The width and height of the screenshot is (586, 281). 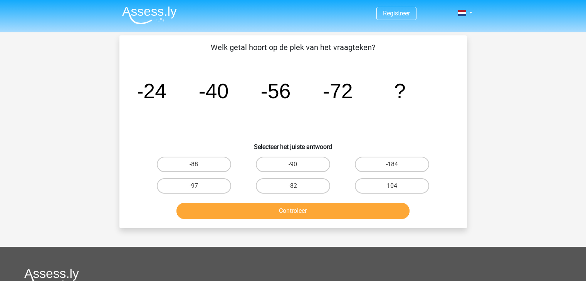 What do you see at coordinates (293, 47) in the screenshot?
I see `p: Welk getal hoort op de plek van het vraagteken?` at bounding box center [293, 47].